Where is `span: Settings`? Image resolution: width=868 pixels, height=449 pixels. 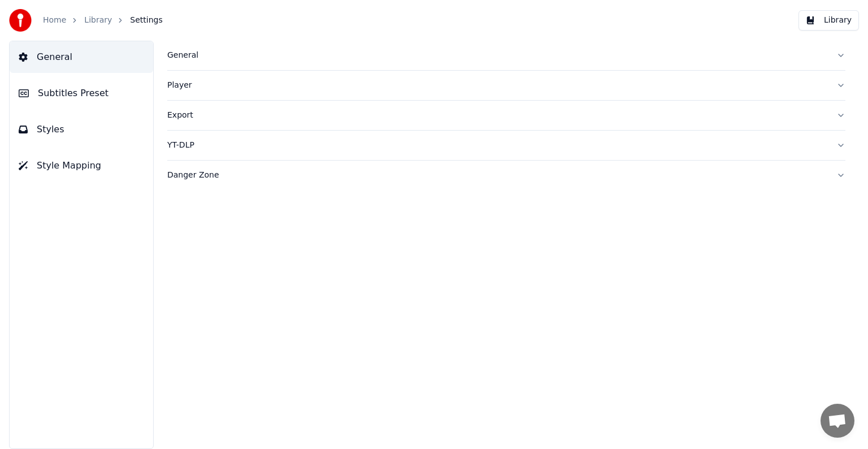 span: Settings is located at coordinates (145, 21).